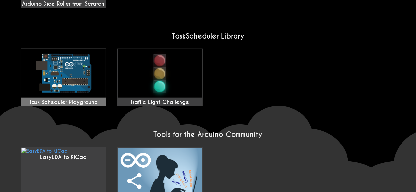 The height and width of the screenshot is (192, 416). I want to click on a: Task Scheduler Playground, so click(64, 77).